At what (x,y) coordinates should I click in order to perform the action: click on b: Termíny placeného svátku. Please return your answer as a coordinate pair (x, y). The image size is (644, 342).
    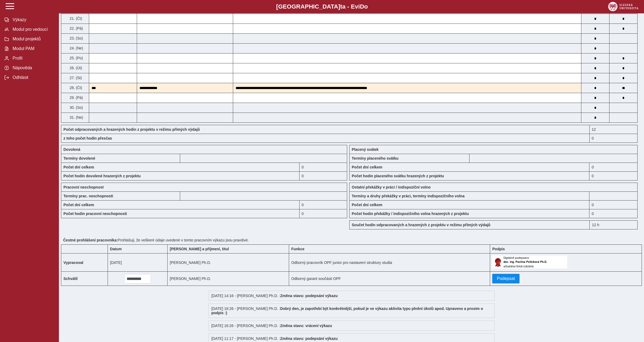
    Looking at the image, I should click on (375, 158).